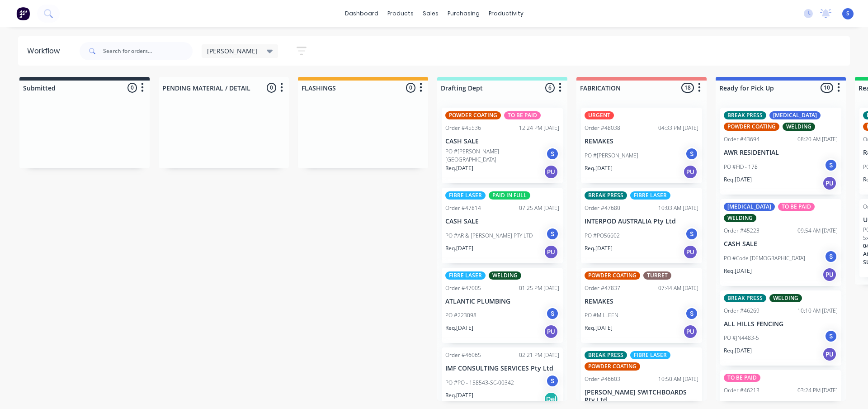 The image size is (868, 409). Describe the element at coordinates (463, 128) in the screenshot. I see `div: Order #45536` at that location.